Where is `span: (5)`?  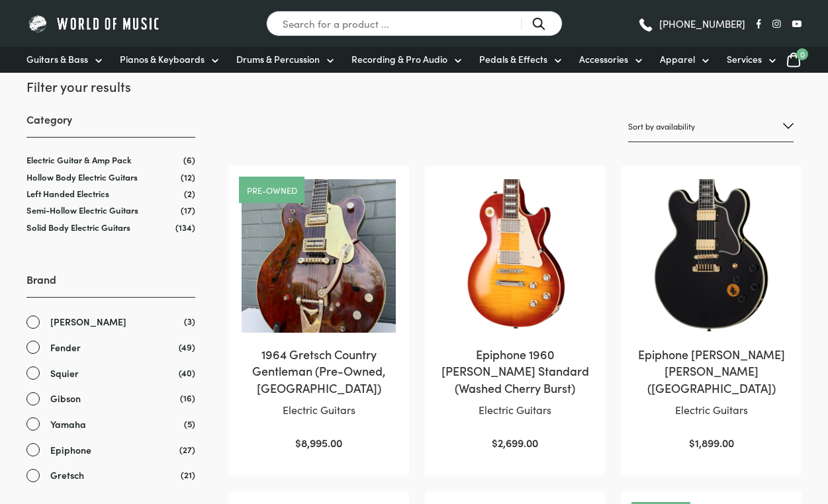 span: (5) is located at coordinates (189, 423).